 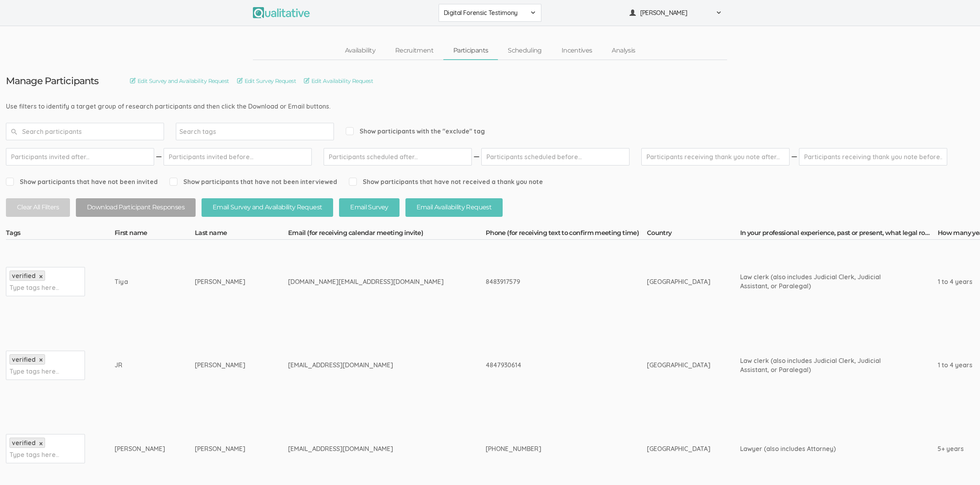 I want to click on a: Edit Survey and Availability Request, so click(x=180, y=81).